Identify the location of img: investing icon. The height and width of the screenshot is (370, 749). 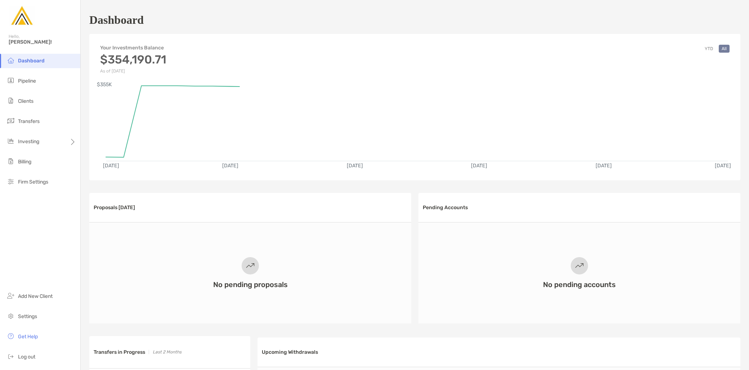
(11, 141).